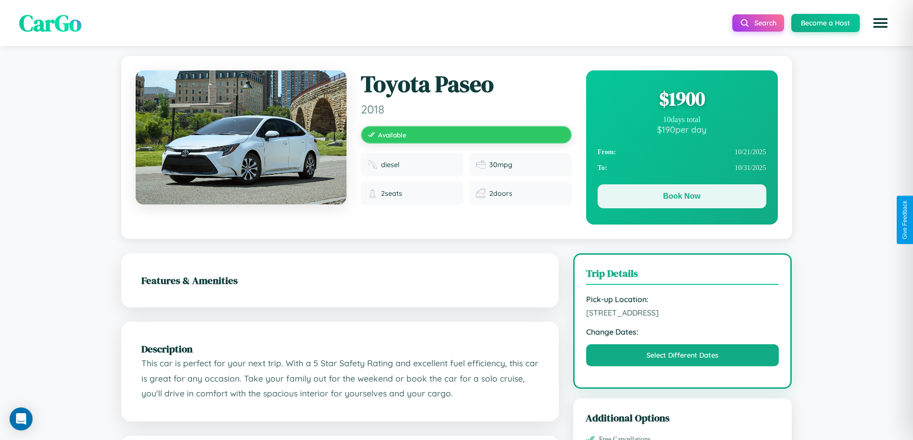  I want to click on h3: Trip Details, so click(682, 276).